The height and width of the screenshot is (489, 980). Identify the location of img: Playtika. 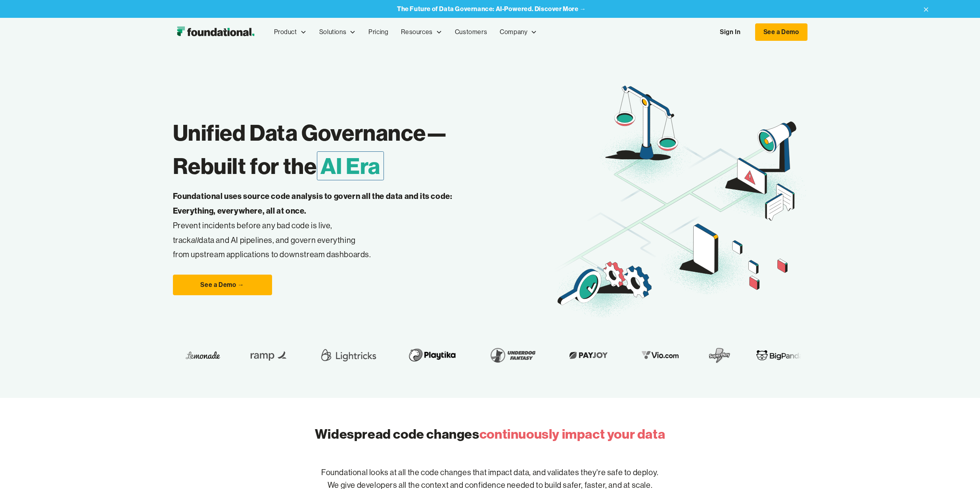
(416, 355).